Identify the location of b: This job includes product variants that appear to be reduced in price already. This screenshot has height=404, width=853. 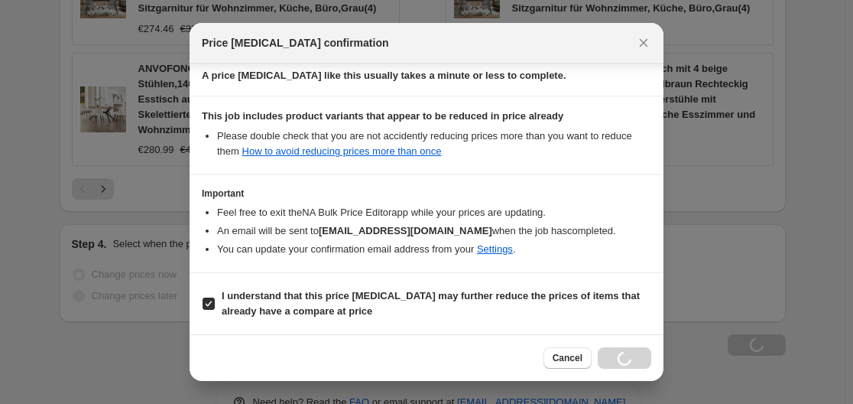
(382, 115).